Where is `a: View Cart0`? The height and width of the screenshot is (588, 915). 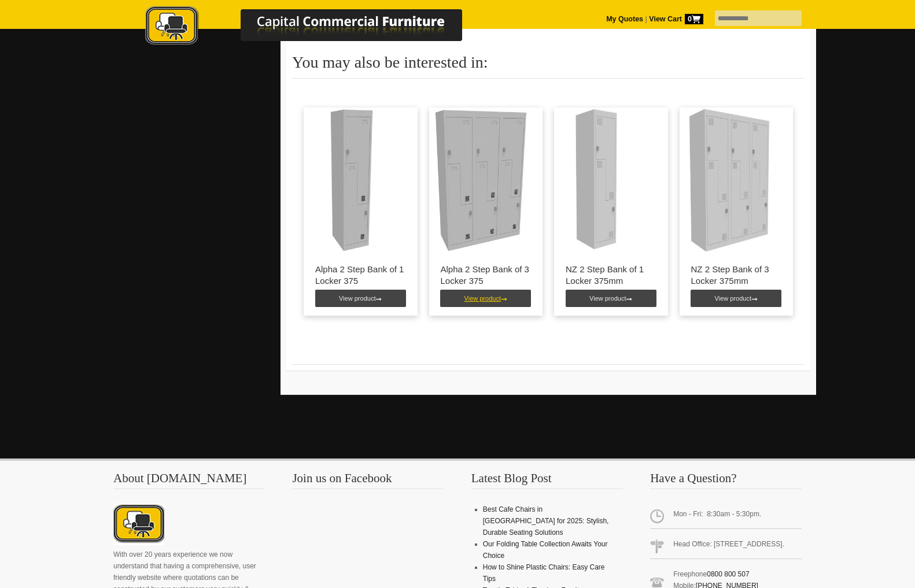
a: View Cart0 is located at coordinates (675, 19).